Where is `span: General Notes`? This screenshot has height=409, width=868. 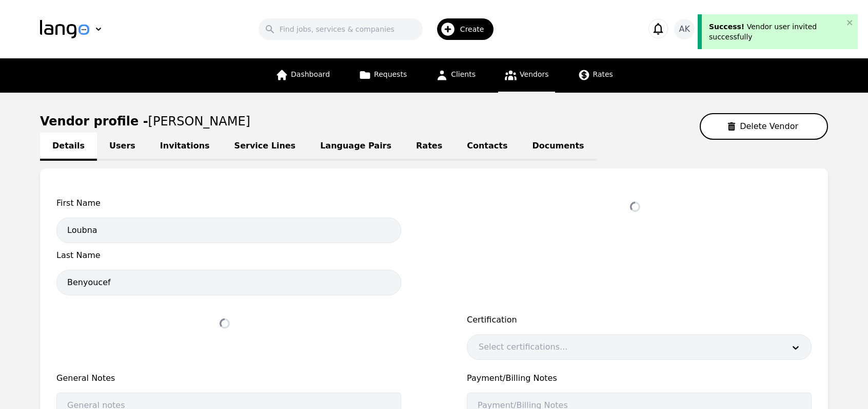 span: General Notes is located at coordinates (228, 379).